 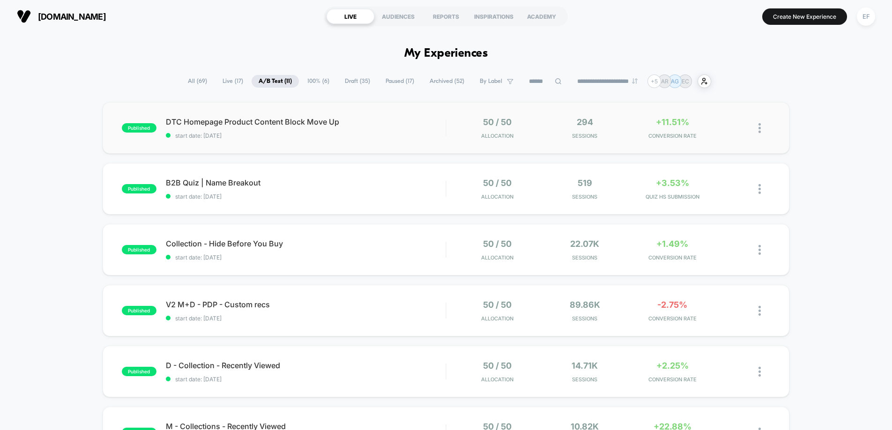 I want to click on span: D - Collection - Recently Viewed, so click(x=305, y=365).